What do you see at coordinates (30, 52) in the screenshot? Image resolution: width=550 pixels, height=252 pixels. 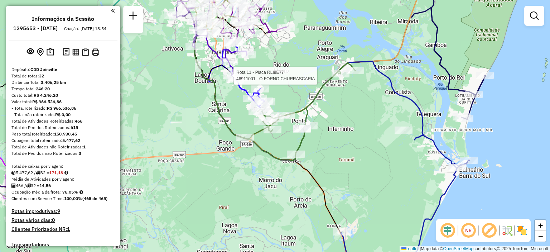 I see `button: Exibir sessão original` at bounding box center [30, 52].